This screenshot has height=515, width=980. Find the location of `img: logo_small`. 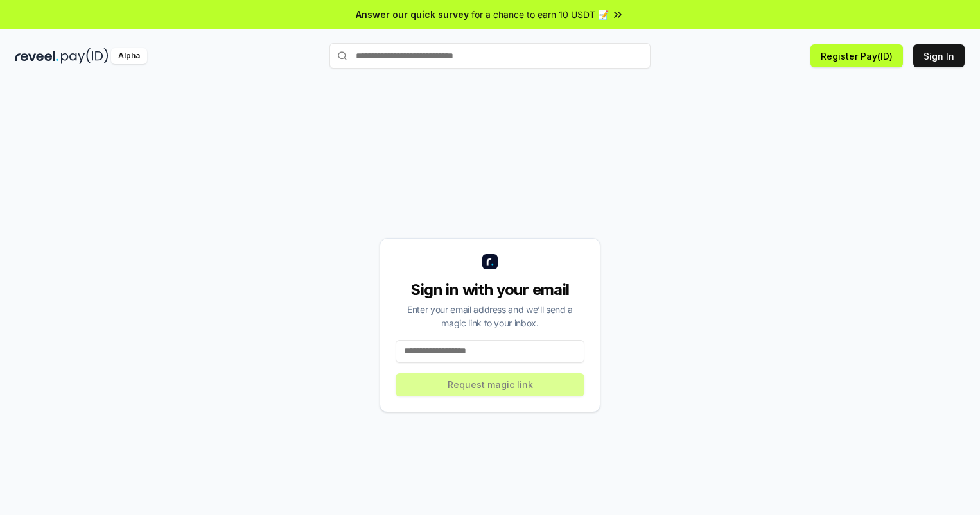

img: logo_small is located at coordinates (490, 262).